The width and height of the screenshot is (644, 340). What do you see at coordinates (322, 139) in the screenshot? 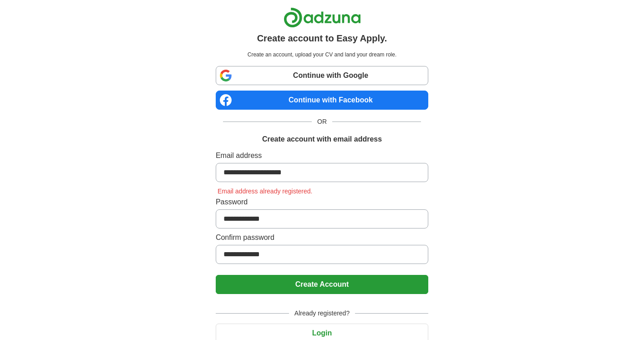
I see `h1: Create account with email address` at bounding box center [322, 139].